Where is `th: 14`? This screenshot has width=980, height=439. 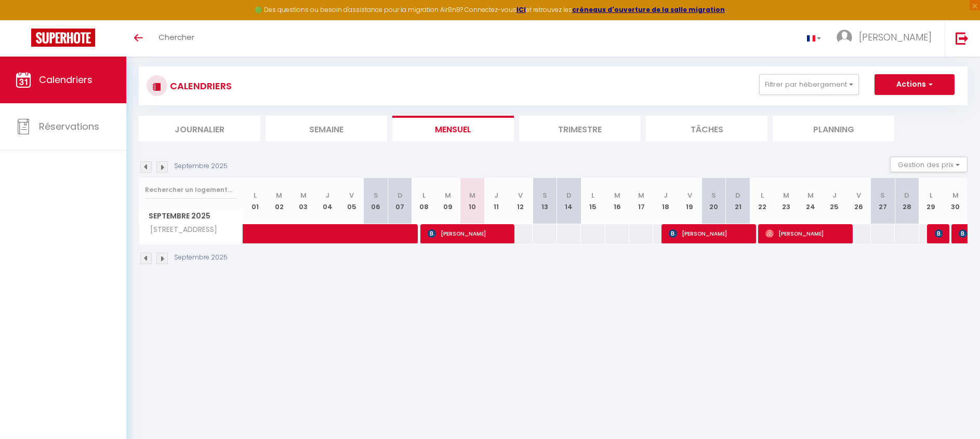
th: 14 is located at coordinates (569, 201).